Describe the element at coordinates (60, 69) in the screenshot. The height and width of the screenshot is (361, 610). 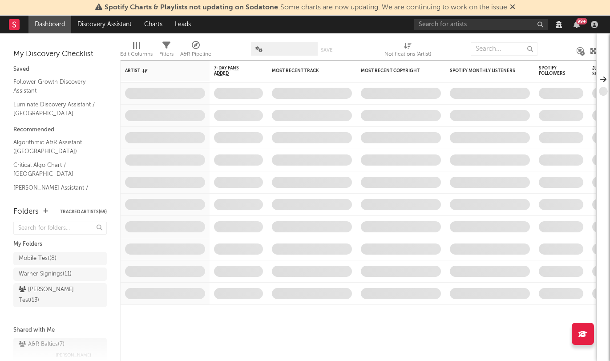
I see `div: Saved` at that location.